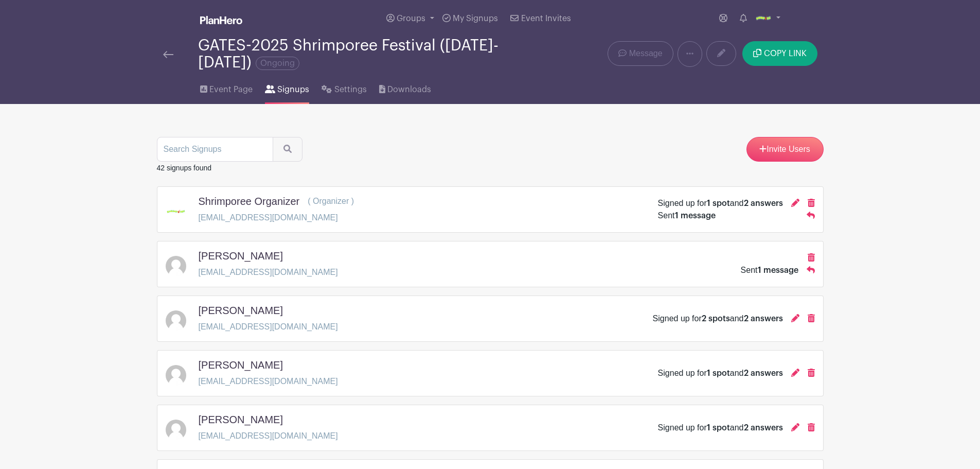 Image resolution: width=980 pixels, height=469 pixels. What do you see at coordinates (331, 201) in the screenshot?
I see `span: ( Organizer )` at bounding box center [331, 201].